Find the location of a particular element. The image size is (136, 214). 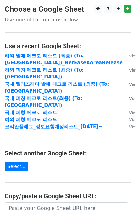

a: 해외 피칭 메크로 리스트 is located at coordinates (31, 119).